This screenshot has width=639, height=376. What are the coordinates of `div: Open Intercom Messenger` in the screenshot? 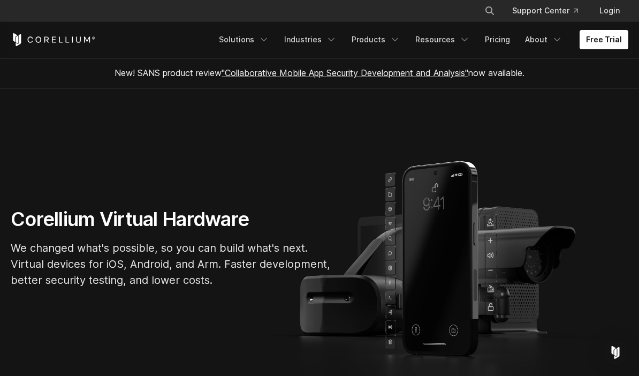 It's located at (616, 352).